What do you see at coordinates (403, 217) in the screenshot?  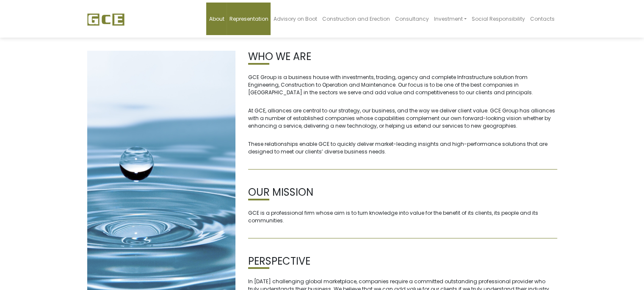 I see `p: GCE is a professional firm whose aim is to turn knowledge into value for the benefit of its clien...` at bounding box center [403, 217].